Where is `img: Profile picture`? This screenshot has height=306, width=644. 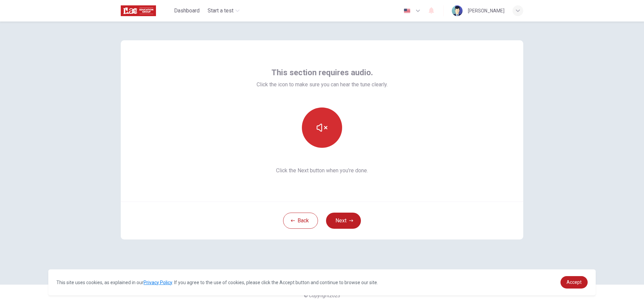 img: Profile picture is located at coordinates (457, 11).